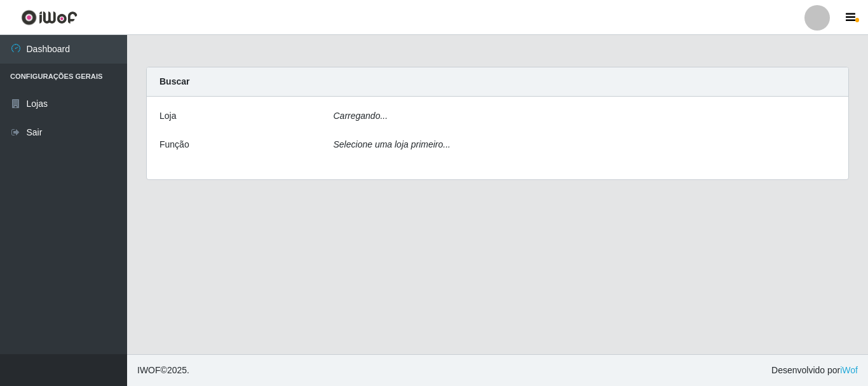  Describe the element at coordinates (815, 370) in the screenshot. I see `span: Desenvolvido por` at that location.